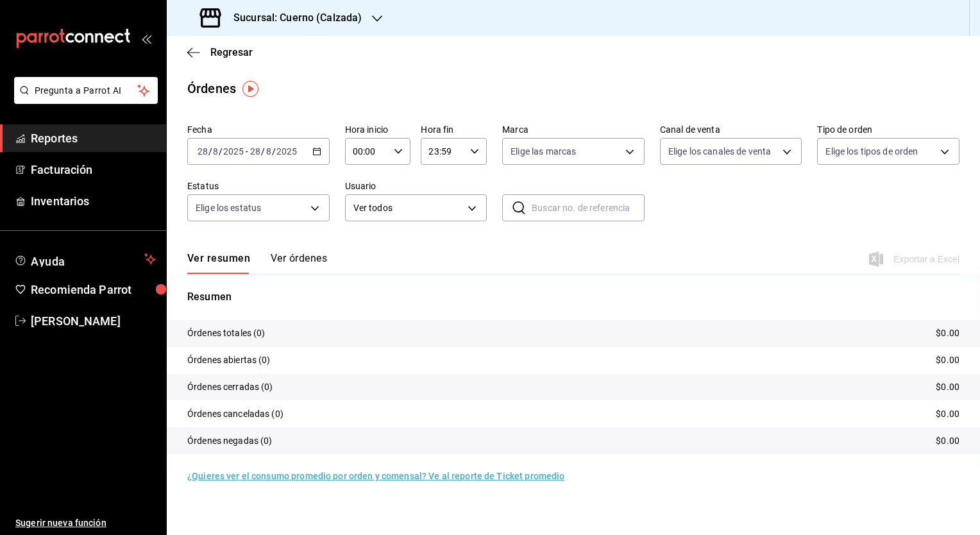 This screenshot has width=980, height=535. Describe the element at coordinates (236, 414) in the screenshot. I see `p: Órdenes canceladas (0)` at that location.